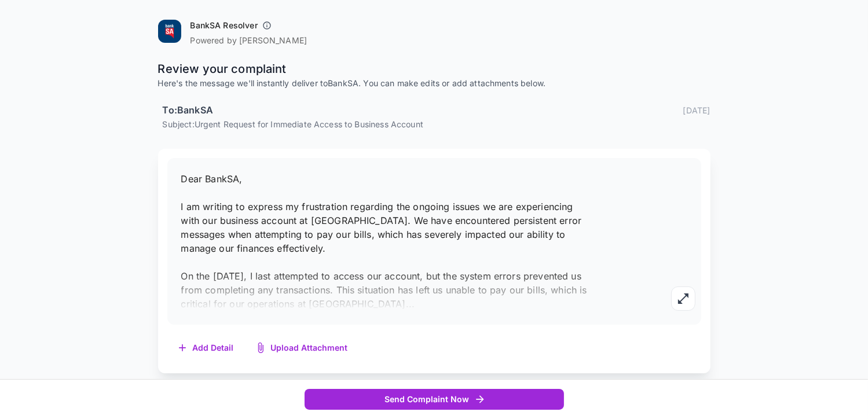 This screenshot has height=419, width=868. What do you see at coordinates (188, 110) in the screenshot?
I see `h6: To: BankSA` at bounding box center [188, 110].